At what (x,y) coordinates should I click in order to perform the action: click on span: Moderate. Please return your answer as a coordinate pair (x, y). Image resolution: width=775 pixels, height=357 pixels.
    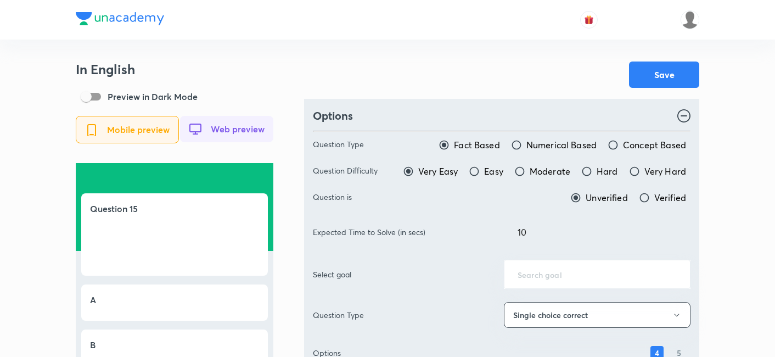
    Looking at the image, I should click on (550, 171).